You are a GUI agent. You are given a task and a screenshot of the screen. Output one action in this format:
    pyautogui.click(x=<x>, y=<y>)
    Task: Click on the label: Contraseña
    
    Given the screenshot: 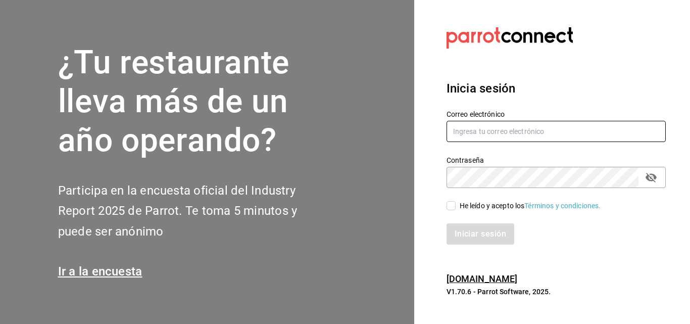 What is the action you would take?
    pyautogui.click(x=556, y=160)
    